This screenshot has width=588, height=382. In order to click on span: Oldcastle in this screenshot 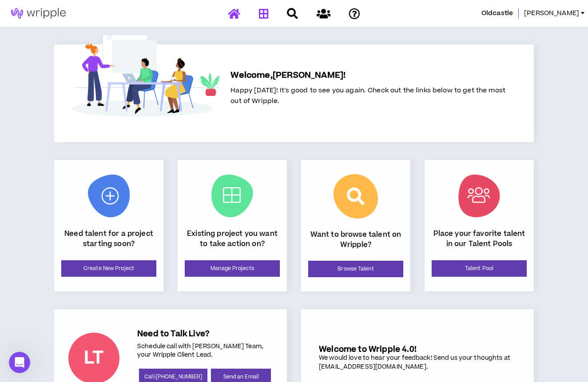, I will do `click(497, 13)`.